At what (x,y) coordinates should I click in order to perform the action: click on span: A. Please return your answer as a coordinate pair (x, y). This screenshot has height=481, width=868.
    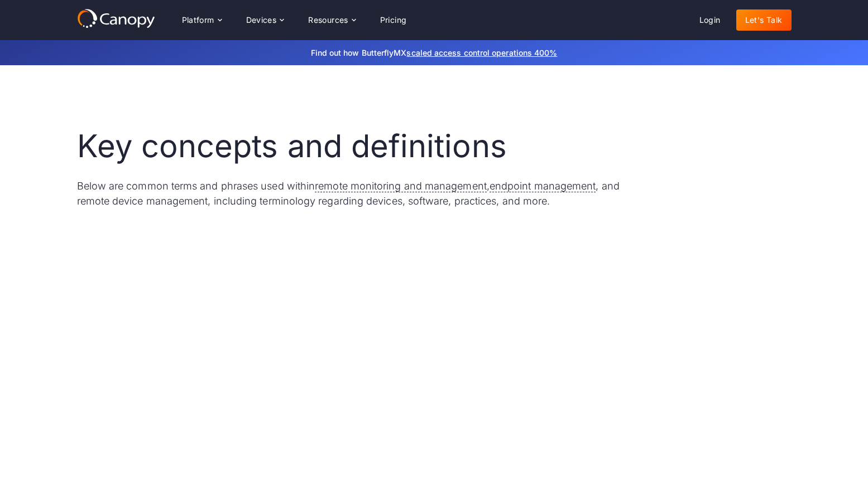
    Looking at the image, I should click on (95, 301).